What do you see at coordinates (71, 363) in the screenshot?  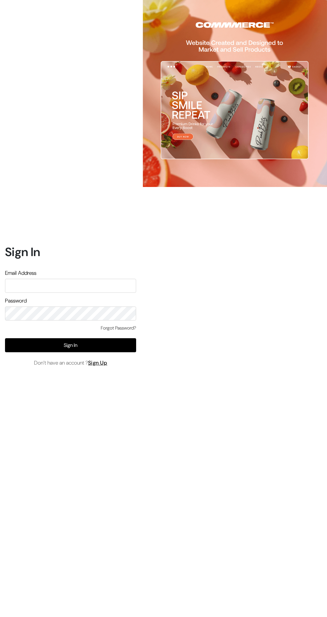 I see `span: Don’t have an account ?` at bounding box center [71, 363].